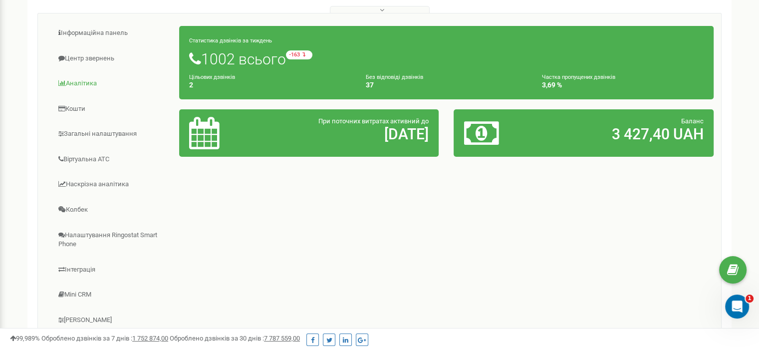 The height and width of the screenshot is (351, 759). I want to click on small: Статистика дзвінків за тиждень, so click(230, 40).